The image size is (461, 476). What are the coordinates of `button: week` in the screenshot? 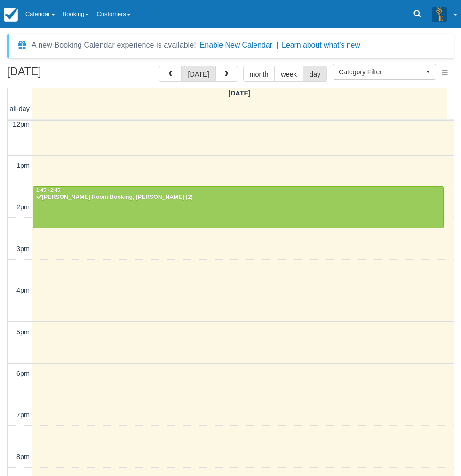 It's located at (289, 74).